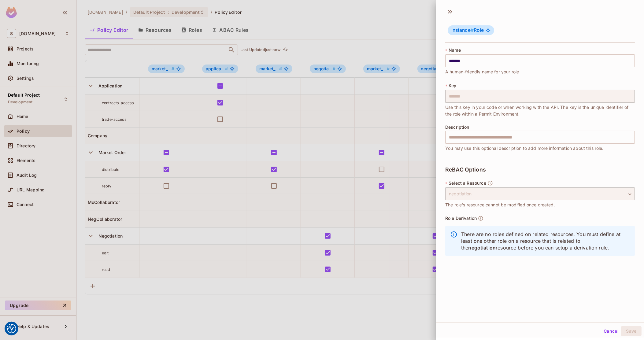 This screenshot has height=340, width=644. I want to click on button: Save, so click(631, 331).